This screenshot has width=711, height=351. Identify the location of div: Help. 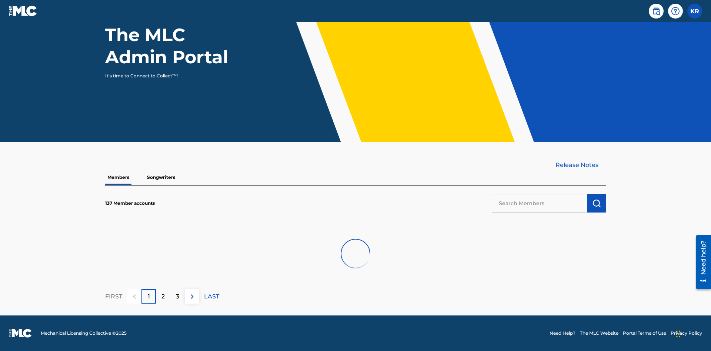
(675, 11).